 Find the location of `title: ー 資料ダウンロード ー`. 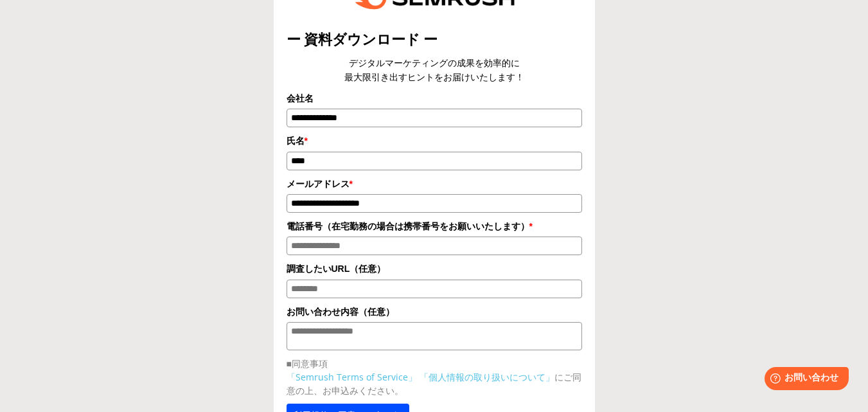

title: ー 資料ダウンロード ー is located at coordinates (434, 39).